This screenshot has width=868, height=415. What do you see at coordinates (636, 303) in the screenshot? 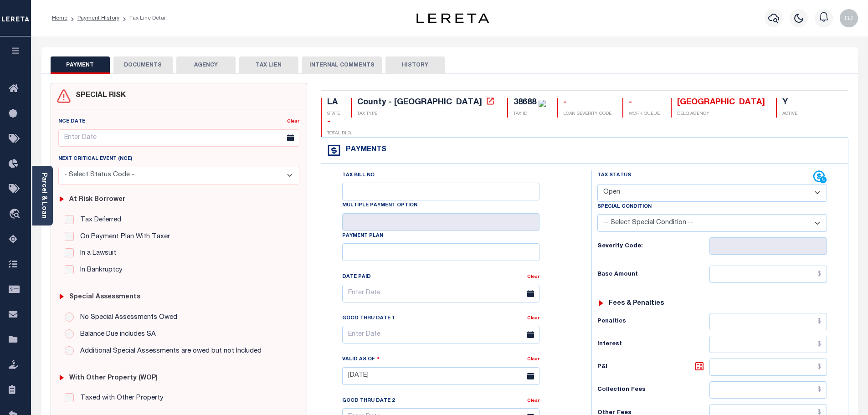
I see `h6: Fees & Penalties` at bounding box center [636, 303].